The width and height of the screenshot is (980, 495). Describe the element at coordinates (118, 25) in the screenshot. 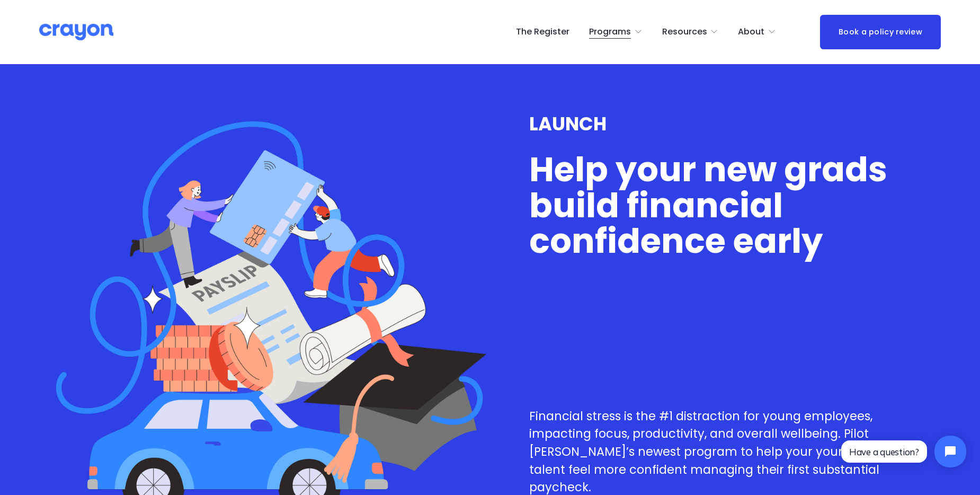

I see `button: Open chat widget` at that location.